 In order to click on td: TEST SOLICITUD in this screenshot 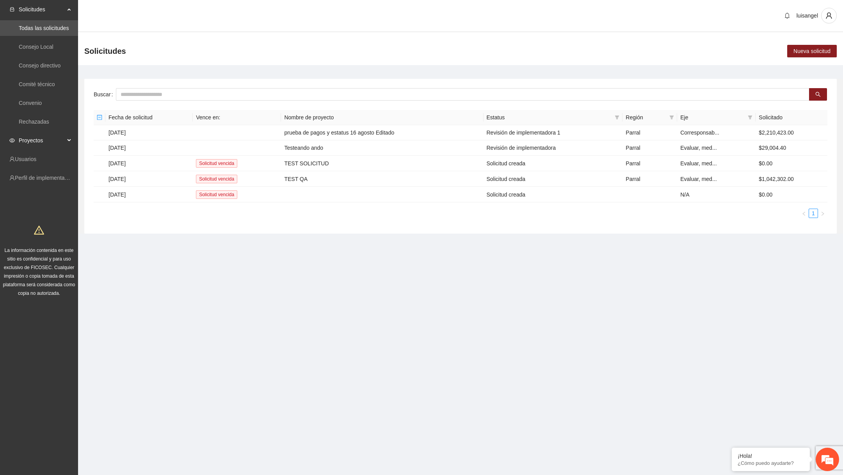, I will do `click(382, 164)`.